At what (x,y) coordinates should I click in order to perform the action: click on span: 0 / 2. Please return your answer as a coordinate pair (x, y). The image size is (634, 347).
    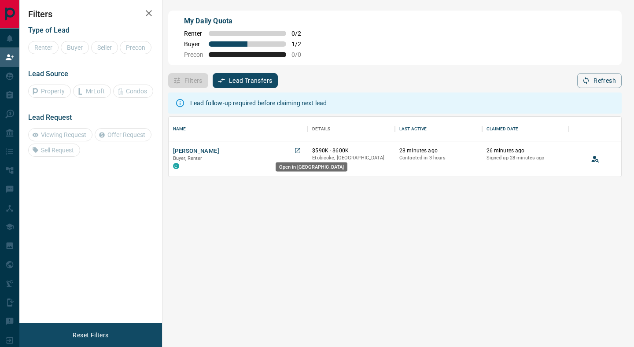
    Looking at the image, I should click on (301, 33).